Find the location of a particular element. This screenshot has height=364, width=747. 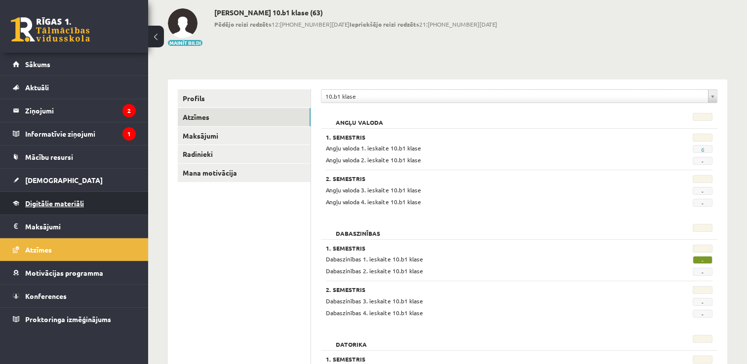

i: 2 is located at coordinates (129, 111).